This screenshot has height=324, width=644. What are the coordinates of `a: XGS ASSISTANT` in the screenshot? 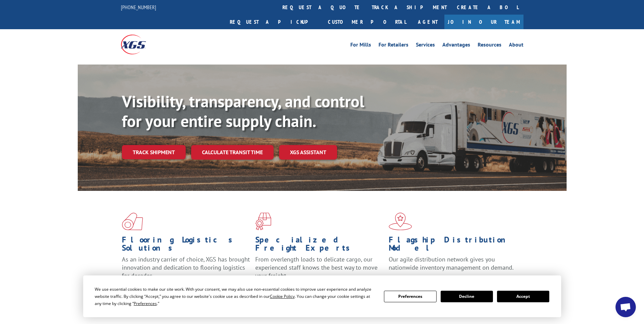 It's located at (308, 152).